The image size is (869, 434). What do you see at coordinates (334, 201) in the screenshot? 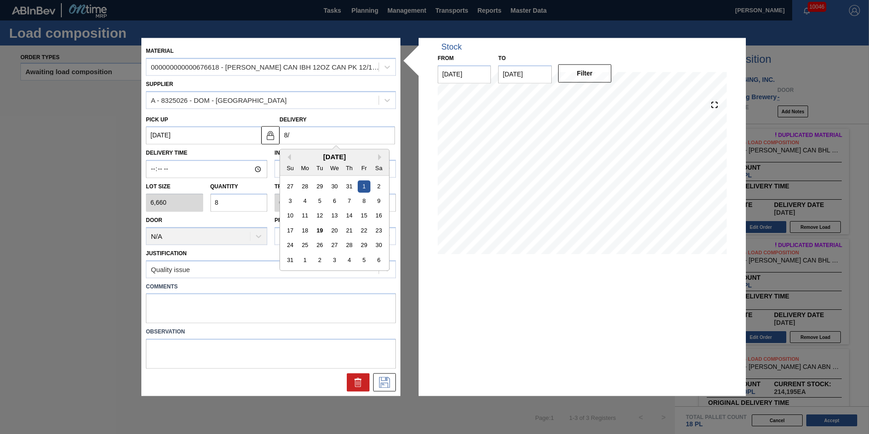
I see `div: Choose Wednesday, August 6th, 2025` at bounding box center [334, 201].